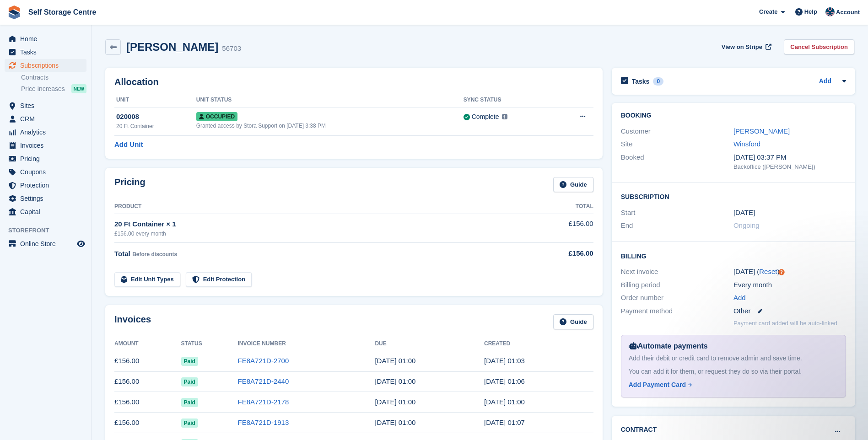  I want to click on img: stora-icon-8386f47178a22dfd0bd8f6a31ec36ba5ce8667c1dd55bd0f319d3a0aa187defe.svg, so click(14, 12).